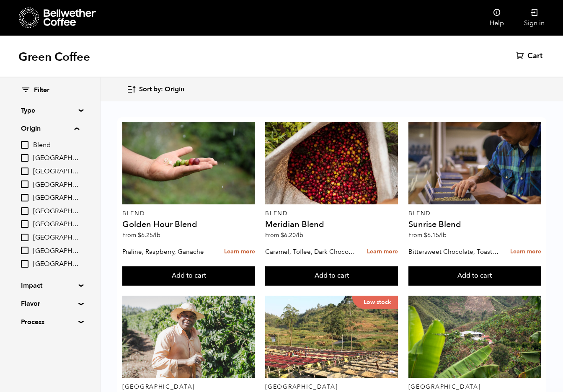  I want to click on span: Cart, so click(535, 56).